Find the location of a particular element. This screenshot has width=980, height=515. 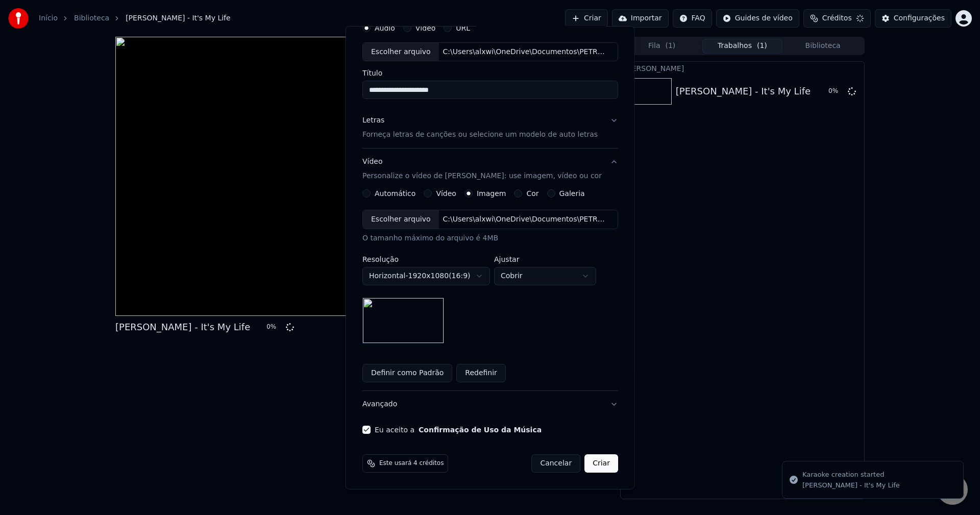

label: Imagem is located at coordinates (491, 194).